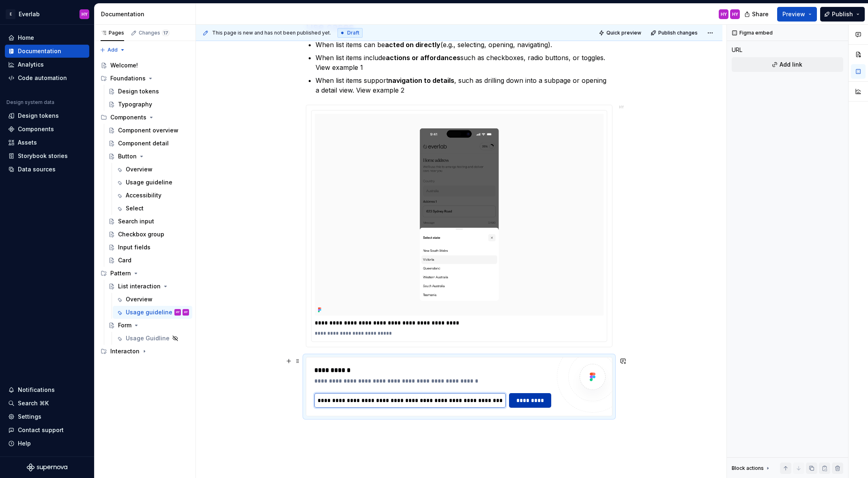 The width and height of the screenshot is (868, 478). Describe the element at coordinates (136, 221) in the screenshot. I see `div: Search input` at that location.